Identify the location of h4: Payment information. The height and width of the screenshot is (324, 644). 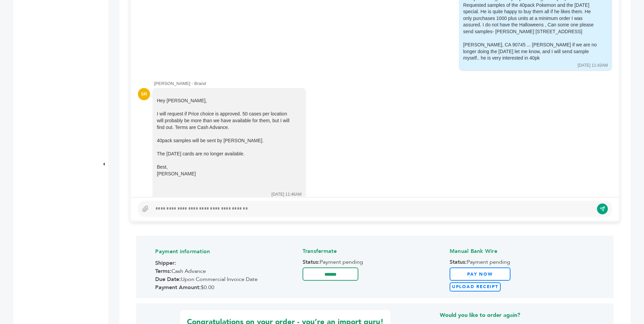
(227, 250).